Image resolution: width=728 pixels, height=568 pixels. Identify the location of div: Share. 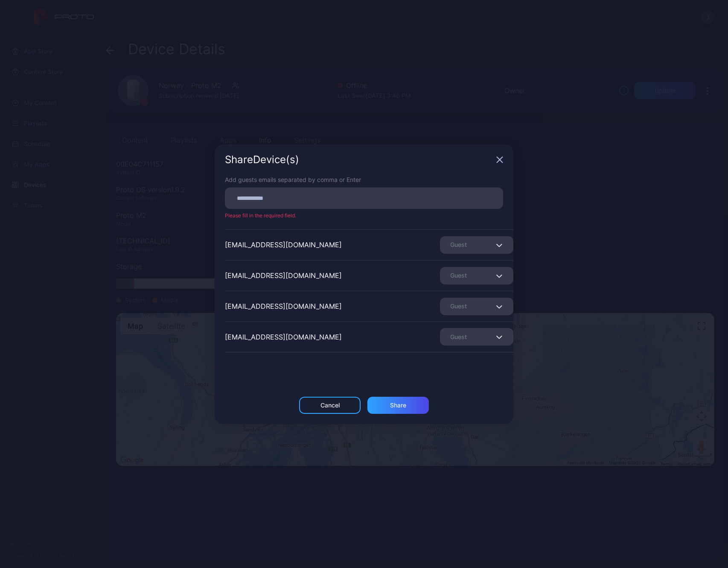
(398, 405).